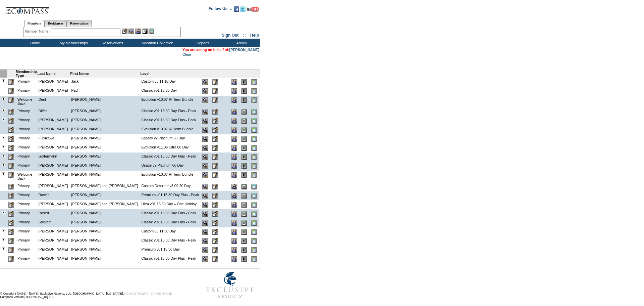 This screenshot has height=306, width=644. I want to click on td: Dent, so click(53, 102).